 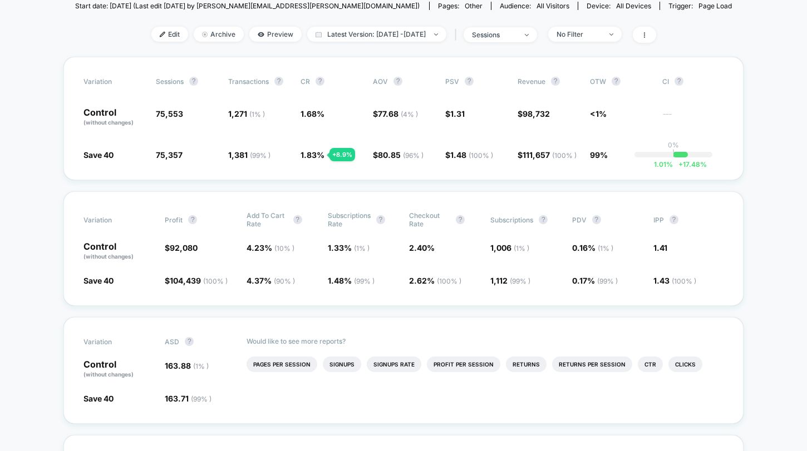 I want to click on span: 75,553, so click(x=169, y=113).